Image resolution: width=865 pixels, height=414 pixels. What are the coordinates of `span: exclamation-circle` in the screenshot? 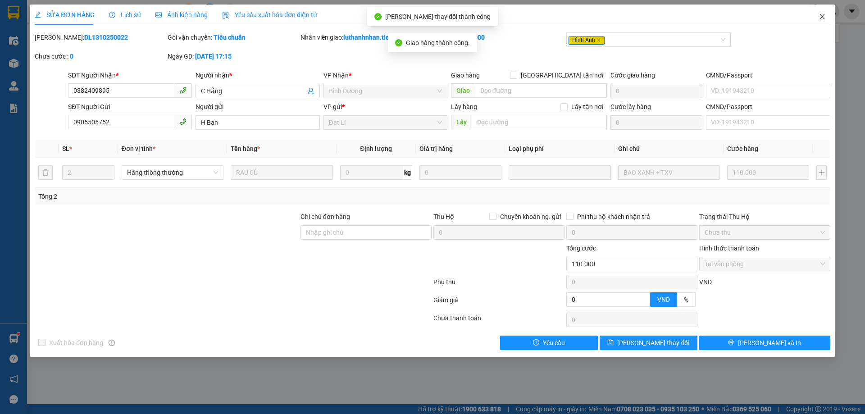 It's located at (536, 343).